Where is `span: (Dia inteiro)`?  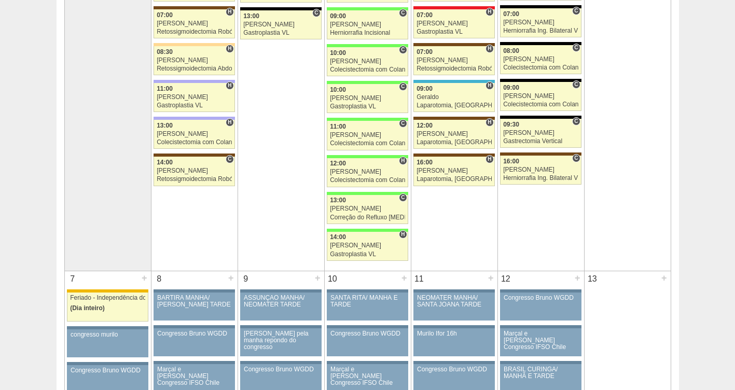 span: (Dia inteiro) is located at coordinates (87, 308).